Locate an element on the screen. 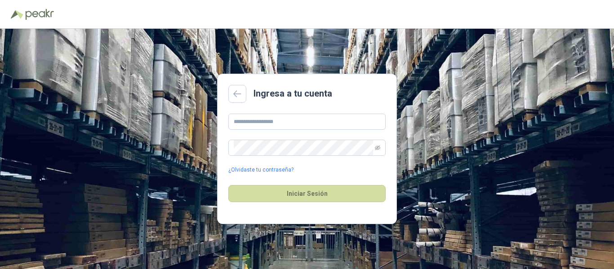 The width and height of the screenshot is (614, 269). span: eye-invisible is located at coordinates (377, 148).